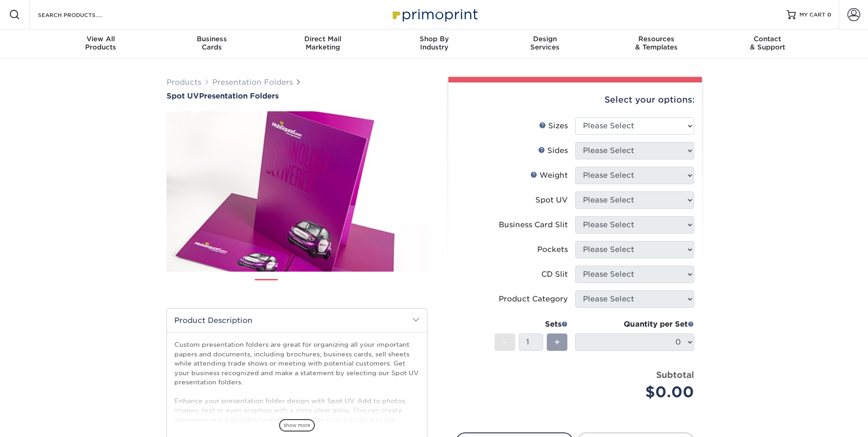 The height and width of the screenshot is (437, 868). Describe the element at coordinates (323, 39) in the screenshot. I see `span: Direct Mail` at that location.